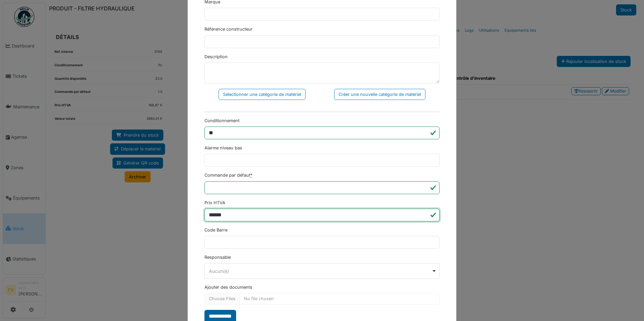  Describe the element at coordinates (228, 287) in the screenshot. I see `label: Ajouter des documents` at that location.